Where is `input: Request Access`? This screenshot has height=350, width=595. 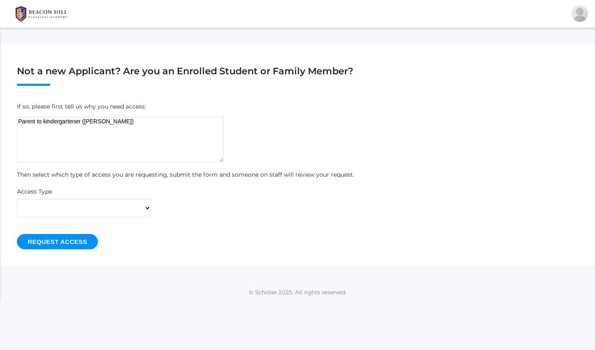 input: Request Access is located at coordinates (57, 242).